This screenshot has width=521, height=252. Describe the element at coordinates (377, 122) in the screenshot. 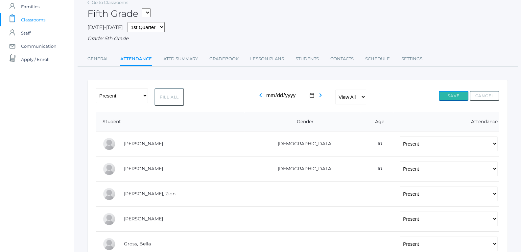

I see `th: Age` at that location.